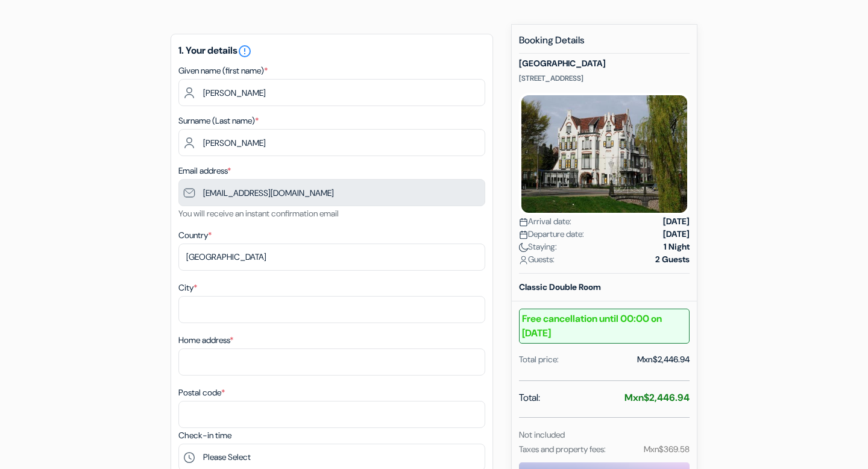 Image resolution: width=868 pixels, height=469 pixels. I want to click on small: Mxn$369.58, so click(667, 449).